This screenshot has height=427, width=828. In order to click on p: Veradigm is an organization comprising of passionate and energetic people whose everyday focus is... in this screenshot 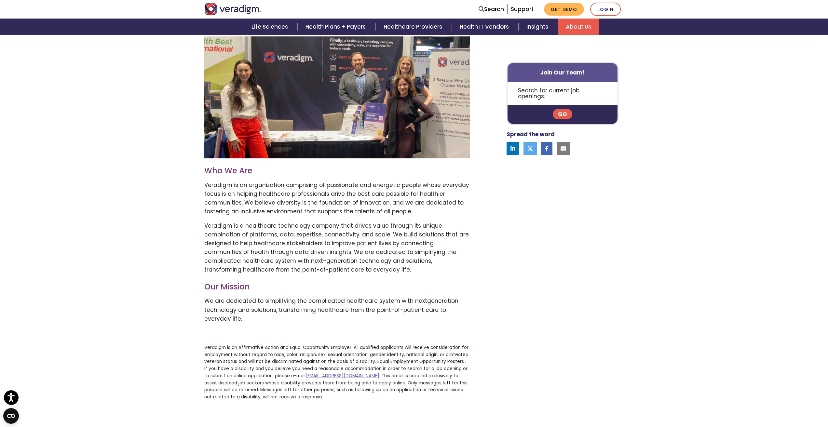, I will do `click(337, 198)`.